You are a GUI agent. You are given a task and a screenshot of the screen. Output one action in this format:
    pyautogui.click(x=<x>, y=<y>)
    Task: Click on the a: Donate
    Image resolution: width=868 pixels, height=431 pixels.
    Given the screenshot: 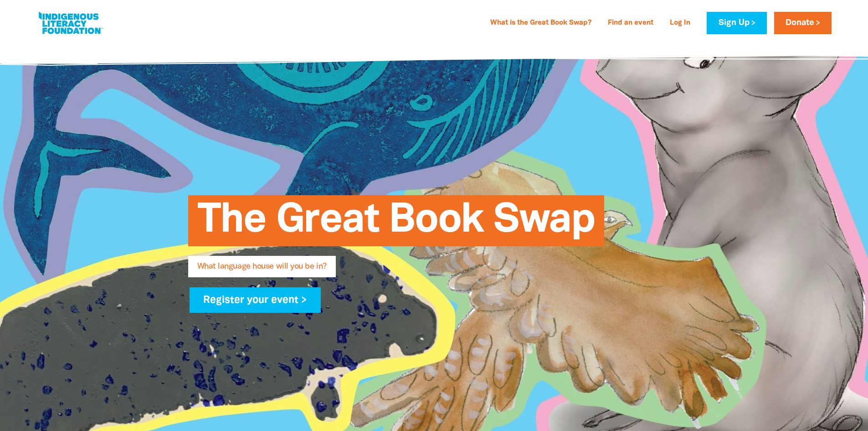 What is the action you would take?
    pyautogui.click(x=803, y=23)
    